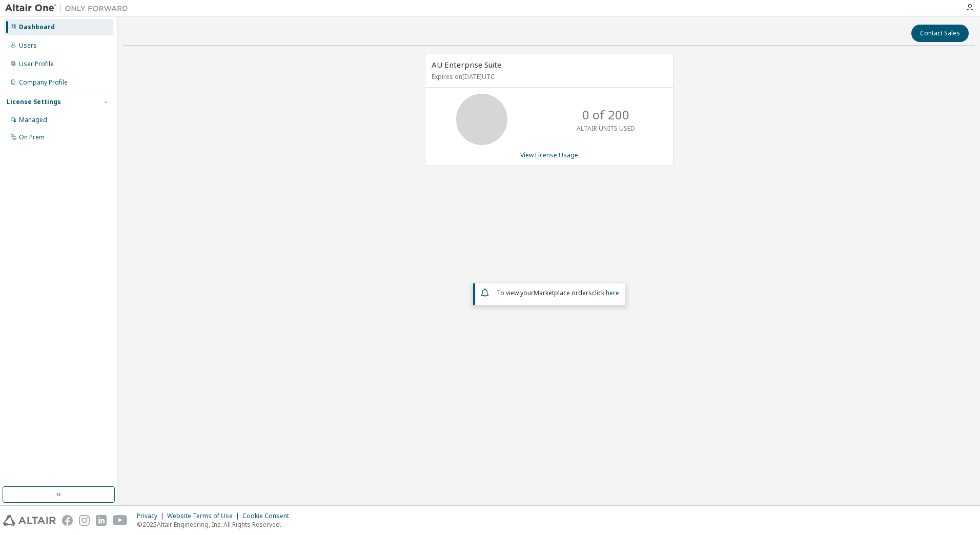 This screenshot has height=535, width=980. What do you see at coordinates (612, 293) in the screenshot?
I see `a: here` at bounding box center [612, 293].